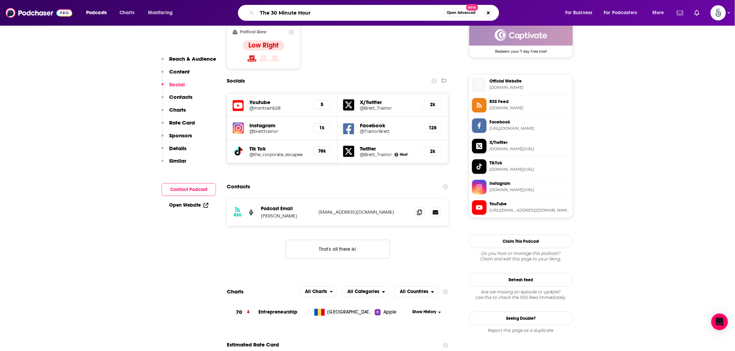 This screenshot has height=351, width=735. I want to click on h2: Socials, so click(236, 81).